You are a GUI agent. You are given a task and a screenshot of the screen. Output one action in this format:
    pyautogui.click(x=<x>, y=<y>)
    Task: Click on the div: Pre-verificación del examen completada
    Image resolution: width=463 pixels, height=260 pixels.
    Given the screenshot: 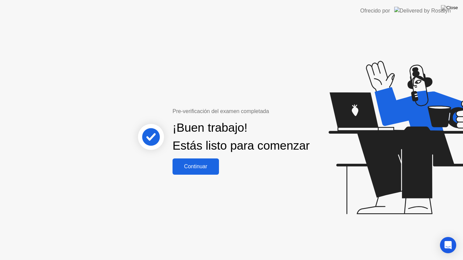 What is the action you would take?
    pyautogui.click(x=242, y=112)
    